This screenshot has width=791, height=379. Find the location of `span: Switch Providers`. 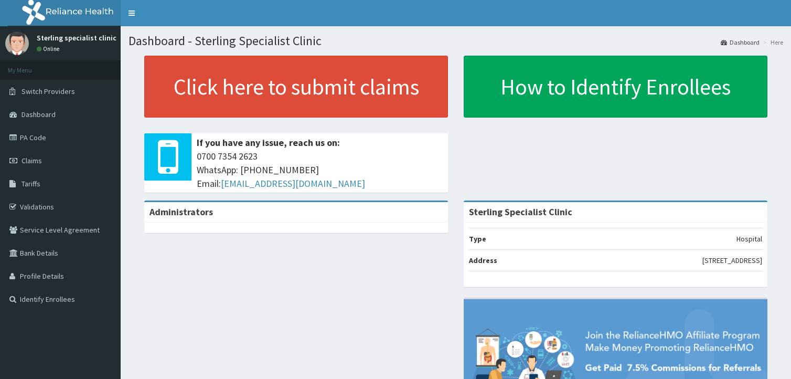

span: Switch Providers is located at coordinates (48, 91).